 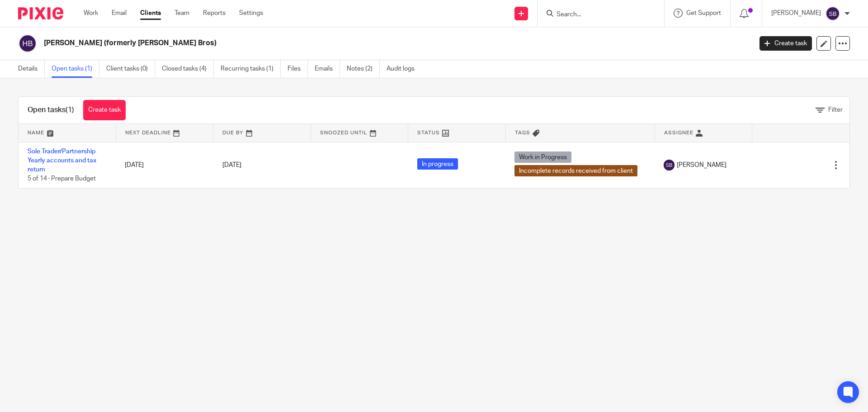 I want to click on span: Filter, so click(x=836, y=110).